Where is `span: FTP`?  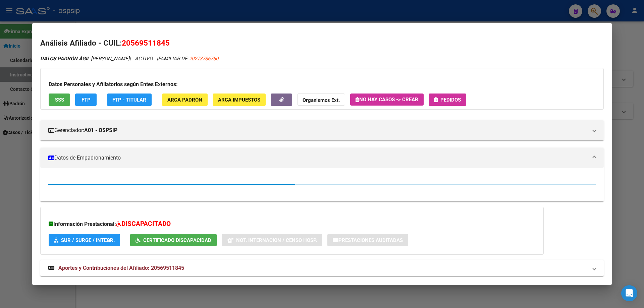 span: FTP is located at coordinates (86, 100).